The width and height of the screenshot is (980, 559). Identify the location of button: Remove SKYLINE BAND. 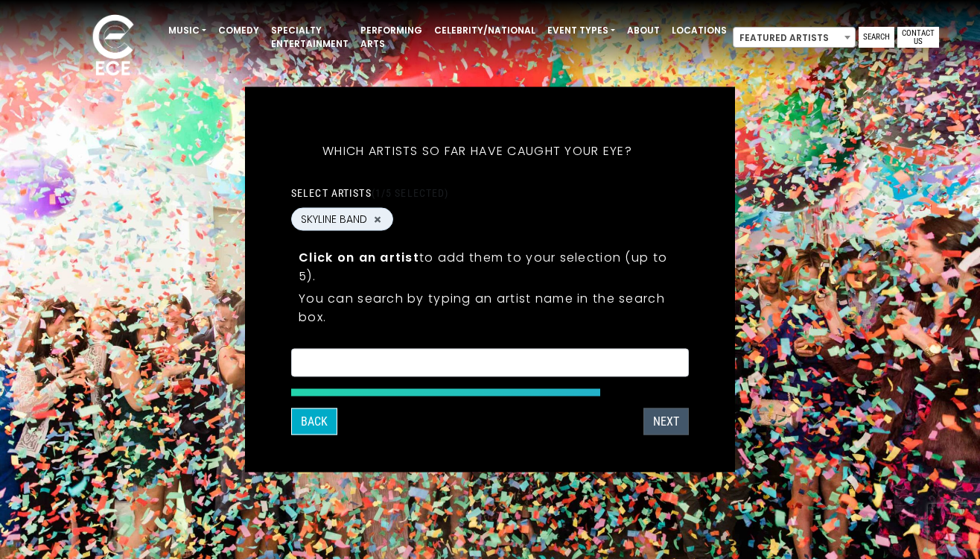
(377, 219).